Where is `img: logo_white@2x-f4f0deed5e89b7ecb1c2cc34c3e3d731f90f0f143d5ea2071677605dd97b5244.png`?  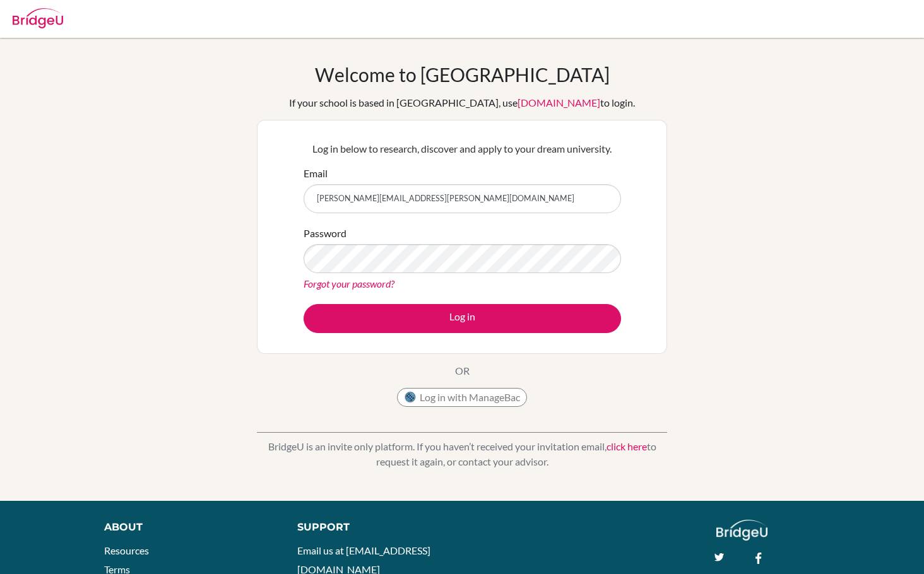
img: logo_white@2x-f4f0deed5e89b7ecb1c2cc34c3e3d731f90f0f143d5ea2071677605dd97b5244.png is located at coordinates (742, 530).